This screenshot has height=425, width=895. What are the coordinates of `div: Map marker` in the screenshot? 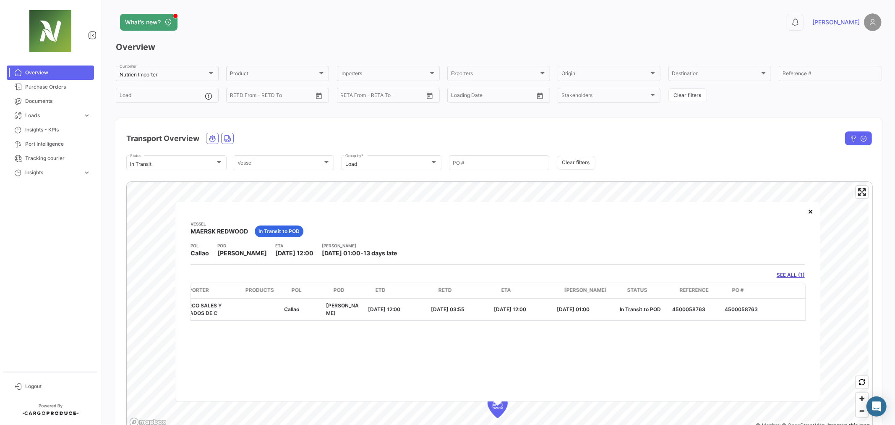 It's located at (498, 405).